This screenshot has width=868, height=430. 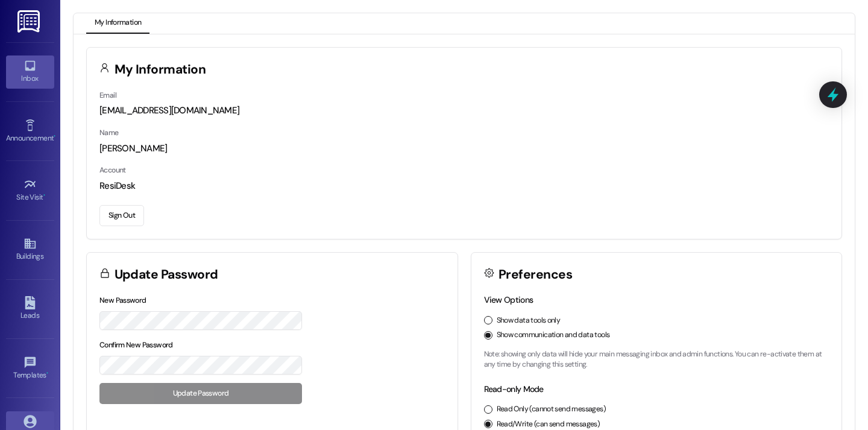 I want to click on a: Site Visit •, so click(x=30, y=190).